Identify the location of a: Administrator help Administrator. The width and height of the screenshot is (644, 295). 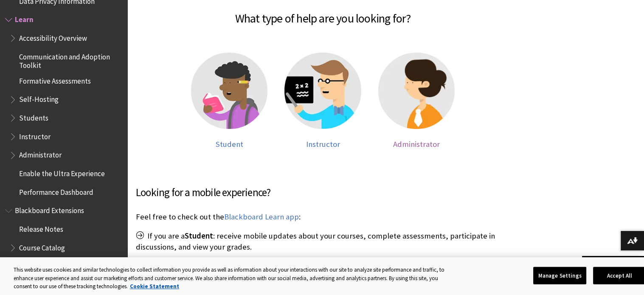
(417, 100).